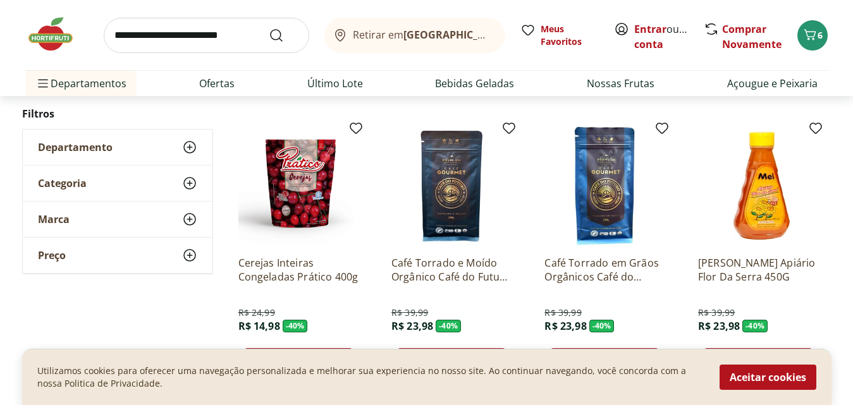  Describe the element at coordinates (298, 270) in the screenshot. I see `p: Cerejas Inteiras Congeladas Prático 400g` at that location.